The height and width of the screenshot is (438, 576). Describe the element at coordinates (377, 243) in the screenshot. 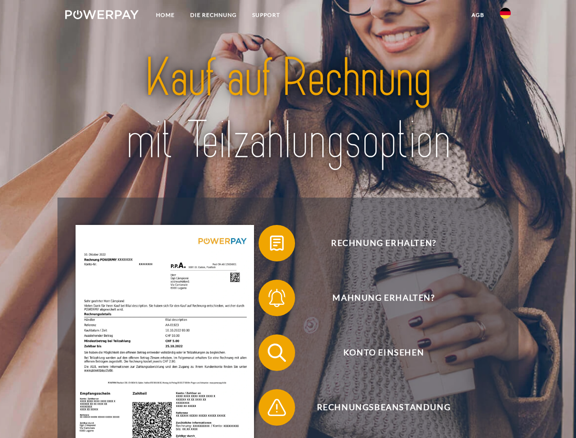

I see `button: Rechnung erhalten?` at that location.